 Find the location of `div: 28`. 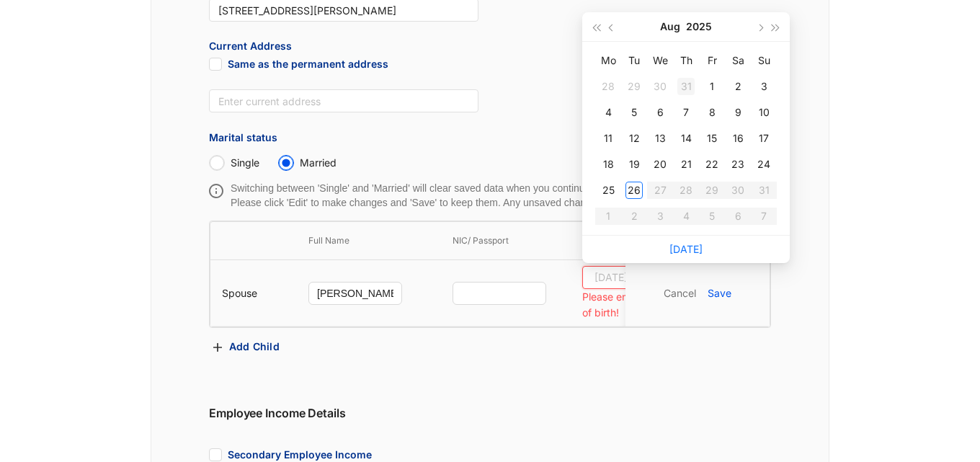

div: 28 is located at coordinates (609, 87).